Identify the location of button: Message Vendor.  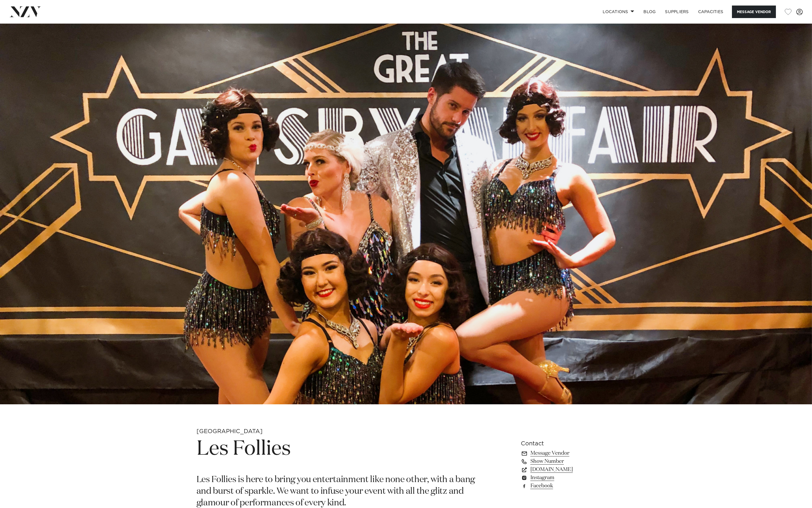
(754, 11).